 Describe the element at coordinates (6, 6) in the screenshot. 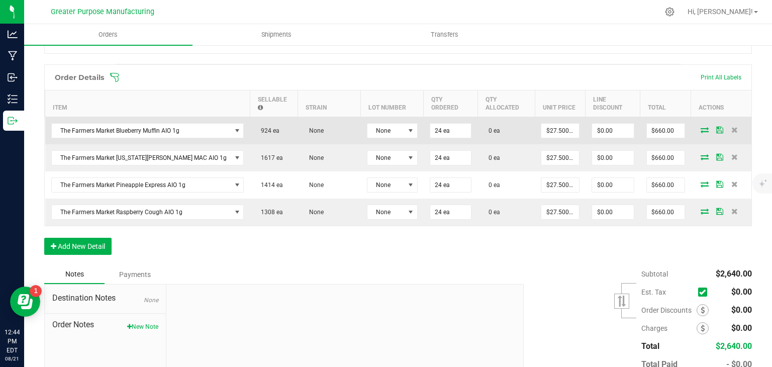

I see `span: 1` at that location.